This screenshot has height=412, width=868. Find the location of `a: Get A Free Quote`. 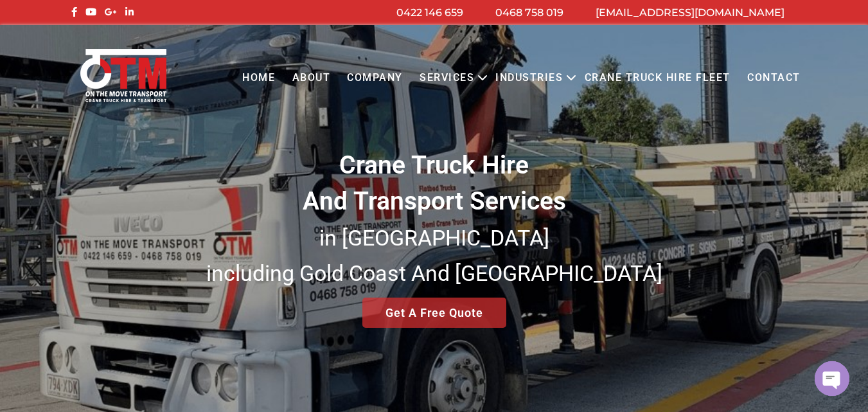

a: Get A Free Quote is located at coordinates (434, 313).